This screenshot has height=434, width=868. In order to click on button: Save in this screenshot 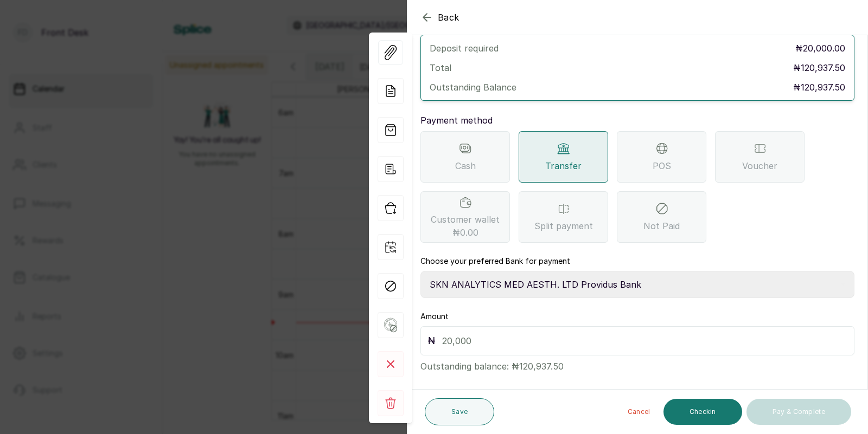, I will do `click(459, 412)`.